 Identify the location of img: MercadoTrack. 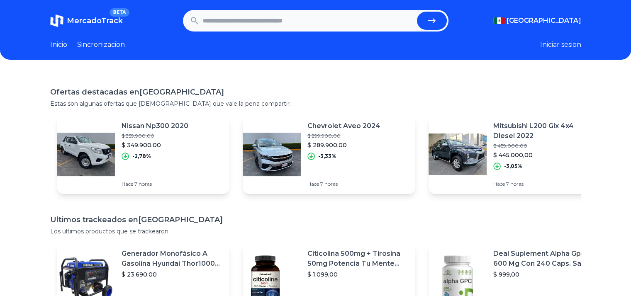
(57, 21).